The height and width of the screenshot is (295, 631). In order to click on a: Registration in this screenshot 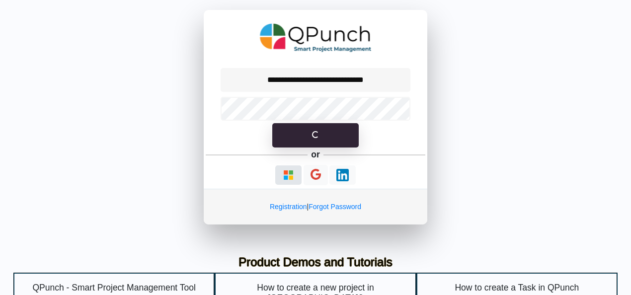, I will do `click(288, 207)`.